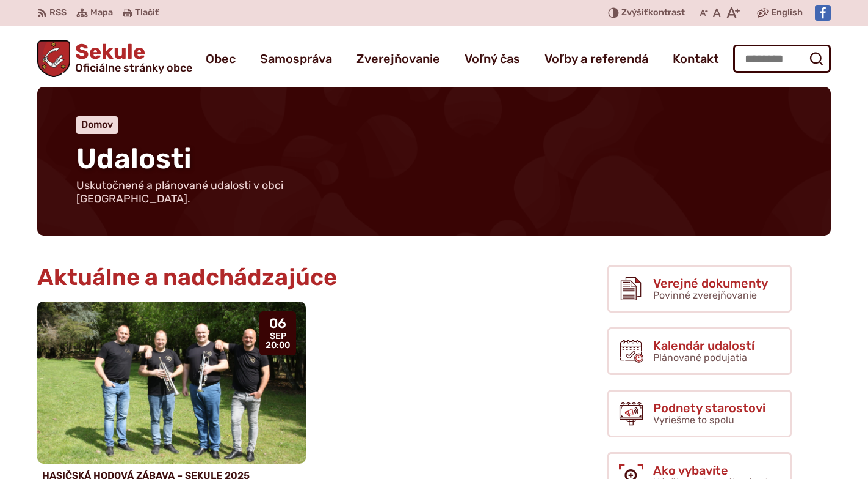 The width and height of the screenshot is (868, 479). Describe the element at coordinates (492, 58) in the screenshot. I see `a: Voľný čas` at that location.